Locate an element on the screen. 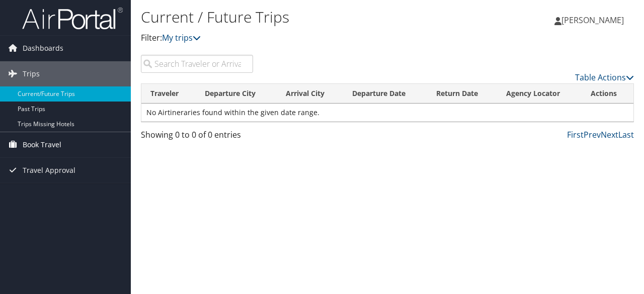 This screenshot has width=644, height=294. span: Dashboards is located at coordinates (42, 48).